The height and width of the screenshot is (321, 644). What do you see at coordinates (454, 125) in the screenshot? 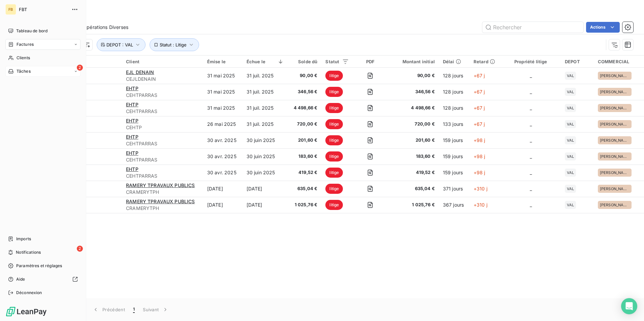
I see `td: 133 jours` at bounding box center [454, 125].